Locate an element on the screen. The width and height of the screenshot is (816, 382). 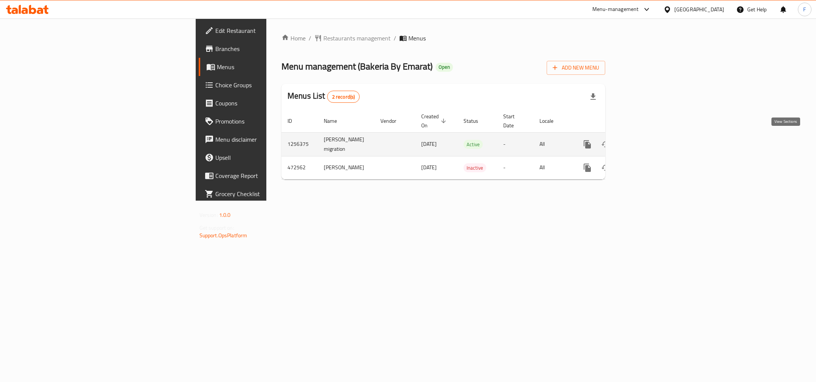
table: enhanced table is located at coordinates (469, 144).